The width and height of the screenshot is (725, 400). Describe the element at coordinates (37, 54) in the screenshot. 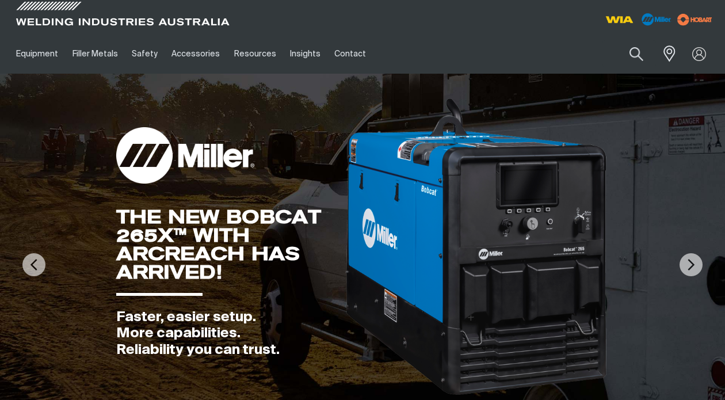

I see `a: Equipment` at that location.